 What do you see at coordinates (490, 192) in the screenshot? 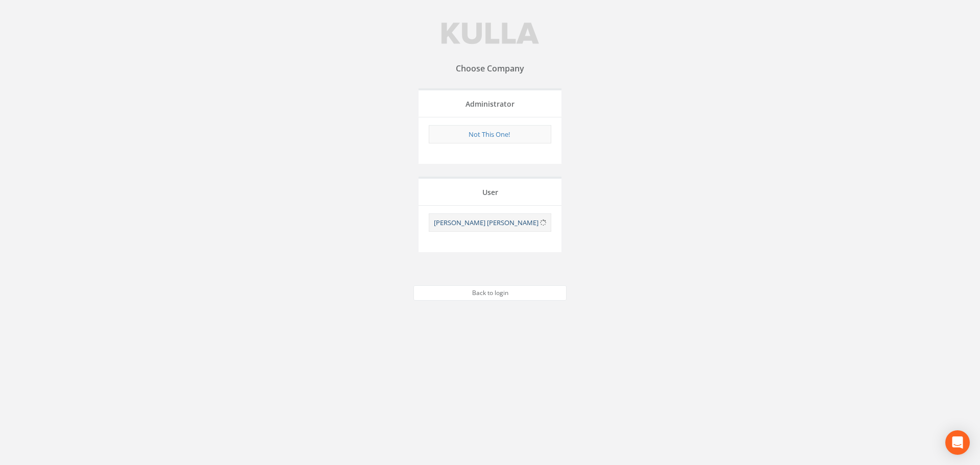
I see `h4: User` at bounding box center [490, 192].